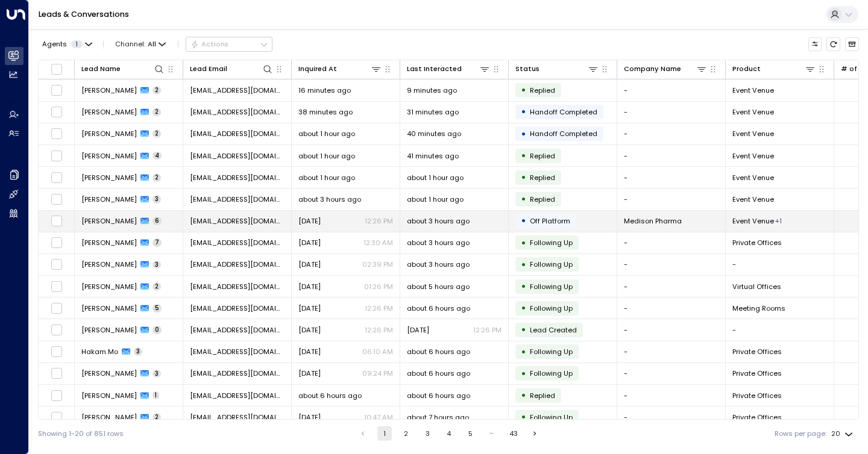 This screenshot has height=454, width=868. Describe the element at coordinates (377, 352) in the screenshot. I see `p: 06:10 AM` at that location.